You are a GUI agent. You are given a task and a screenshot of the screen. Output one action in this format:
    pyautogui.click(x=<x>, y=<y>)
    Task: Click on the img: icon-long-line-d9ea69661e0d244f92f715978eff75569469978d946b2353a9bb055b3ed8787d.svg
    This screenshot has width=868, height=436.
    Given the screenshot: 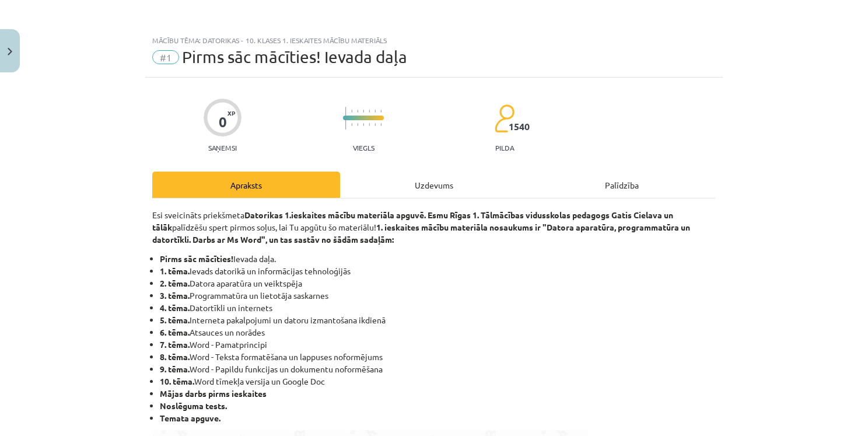 What is the action you would take?
    pyautogui.click(x=346, y=118)
    